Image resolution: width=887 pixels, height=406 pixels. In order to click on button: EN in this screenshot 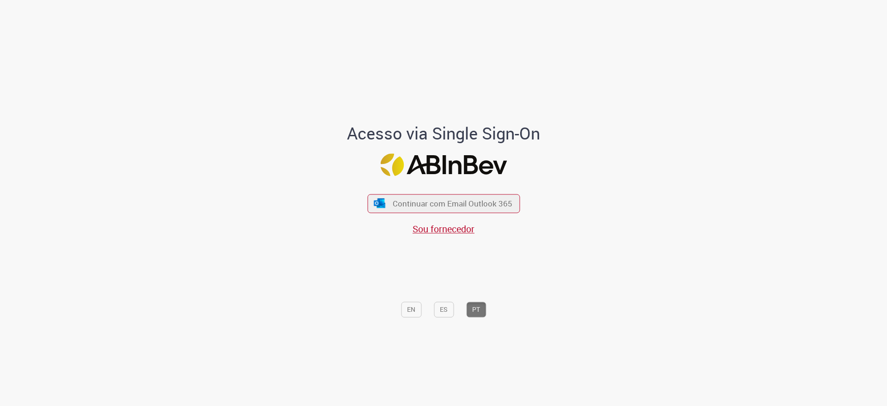, I will do `click(411, 310)`.